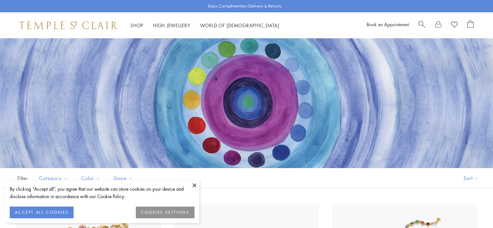 This screenshot has width=493, height=228. I want to click on a: View Wishlist, so click(455, 25).